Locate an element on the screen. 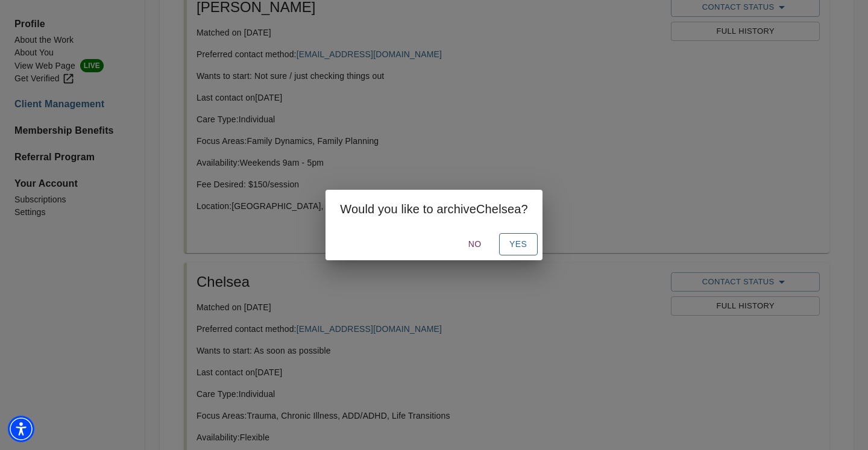  span: No is located at coordinates (475, 244).